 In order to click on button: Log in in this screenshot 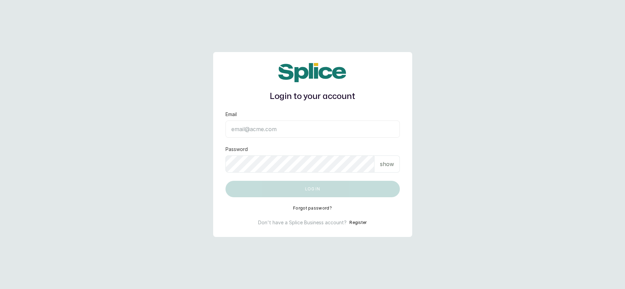, I will do `click(312, 189)`.